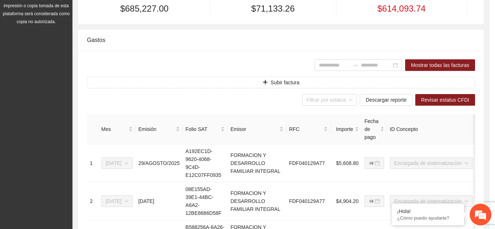 Image resolution: width=495 pixels, height=229 pixels. Describe the element at coordinates (71, 165) in the screenshot. I see `textarea: Escriba su mensaje y pulse “Intro”` at that location.